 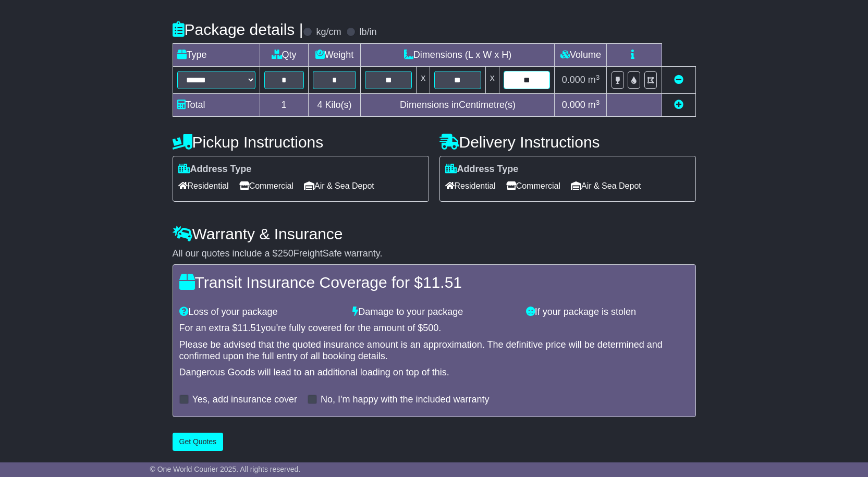 What do you see at coordinates (283, 55) in the screenshot?
I see `td: Qty` at bounding box center [283, 55].